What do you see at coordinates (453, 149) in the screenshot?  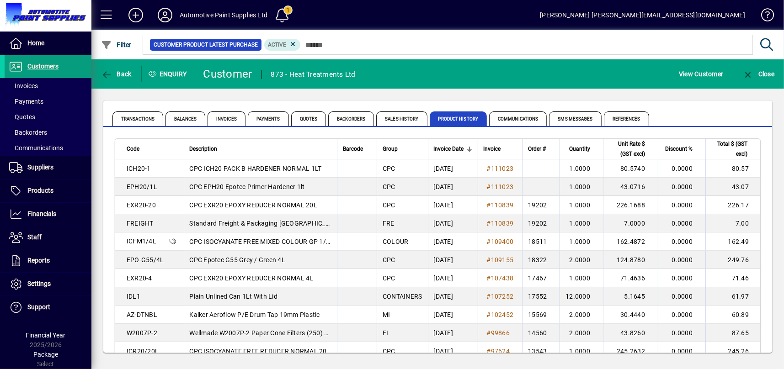 I see `div: Invoice Date` at bounding box center [453, 149].